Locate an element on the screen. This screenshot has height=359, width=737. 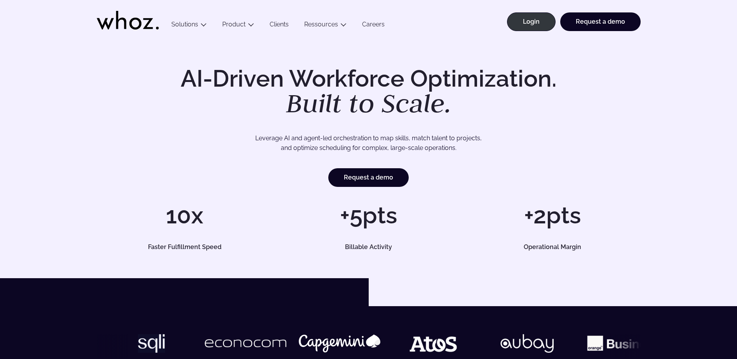
button: Solutions is located at coordinates (189, 26).